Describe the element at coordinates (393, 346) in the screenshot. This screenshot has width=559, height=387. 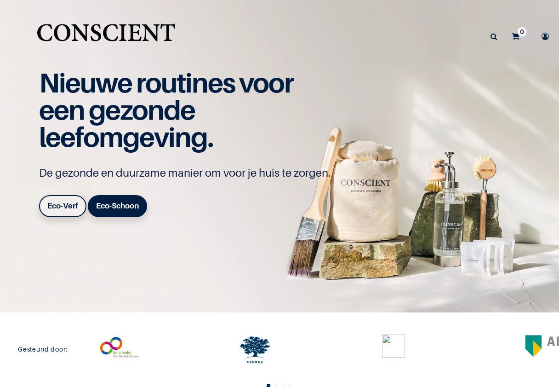
I see `img: Acc_Logo_Black_Purple_RGB.png` at that location.